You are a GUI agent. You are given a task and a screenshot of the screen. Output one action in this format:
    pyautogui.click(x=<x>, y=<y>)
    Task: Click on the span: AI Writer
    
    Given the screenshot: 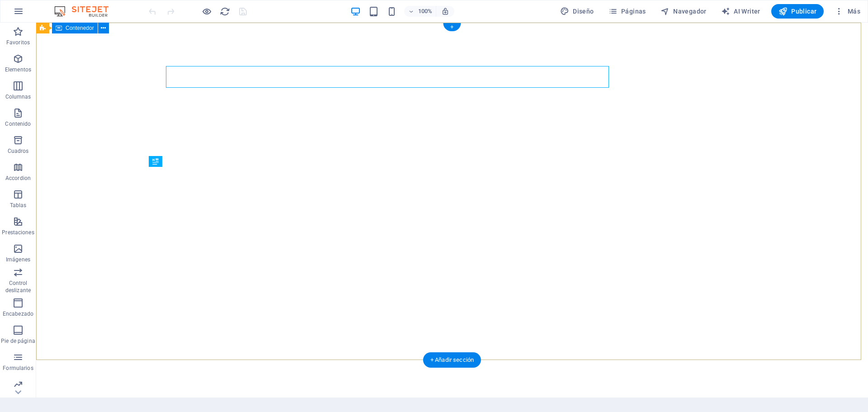 What is the action you would take?
    pyautogui.click(x=740, y=11)
    